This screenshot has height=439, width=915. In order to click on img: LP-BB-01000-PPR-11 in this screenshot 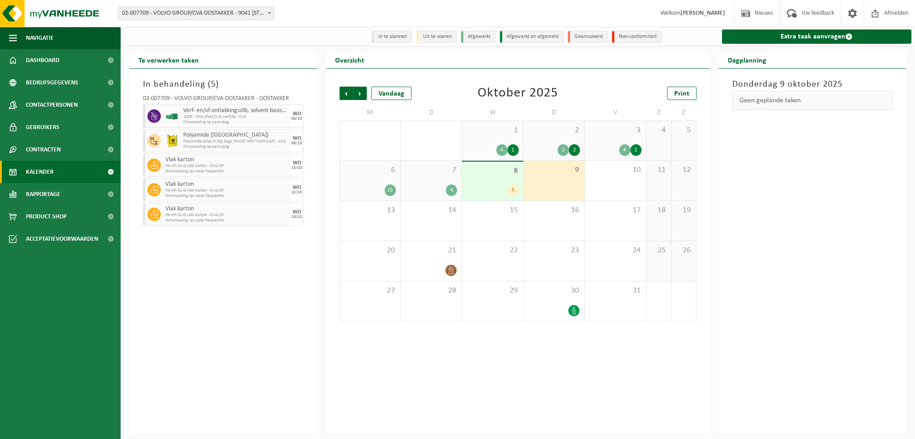, I will do `click(172, 141)`.